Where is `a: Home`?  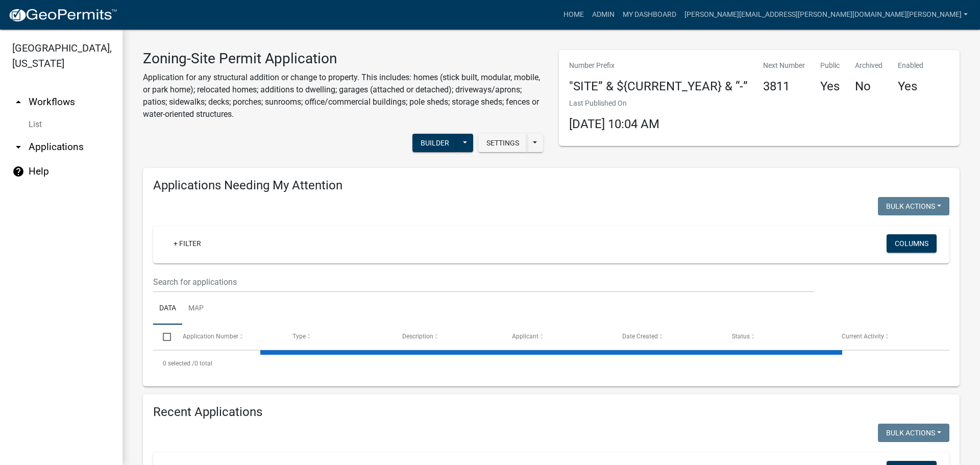 a: Home is located at coordinates (574, 15).